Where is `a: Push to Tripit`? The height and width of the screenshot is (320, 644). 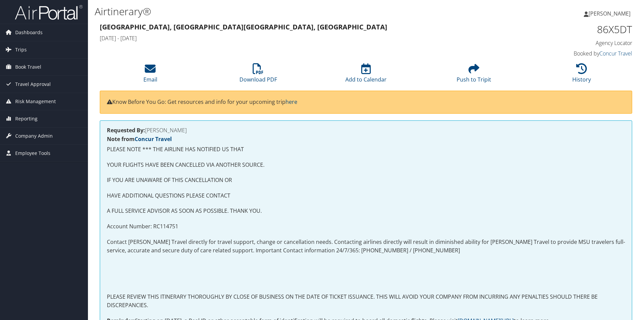 a: Push to Tripit is located at coordinates (474, 75).